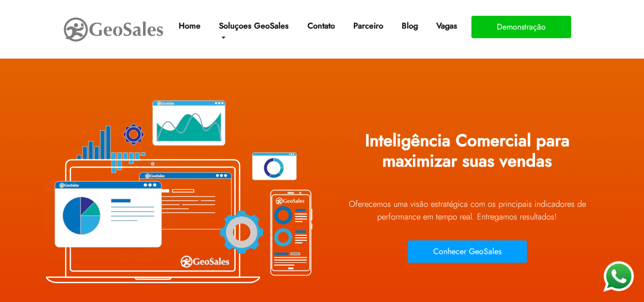 The image size is (644, 302). I want to click on a: Parceiro, so click(368, 26).